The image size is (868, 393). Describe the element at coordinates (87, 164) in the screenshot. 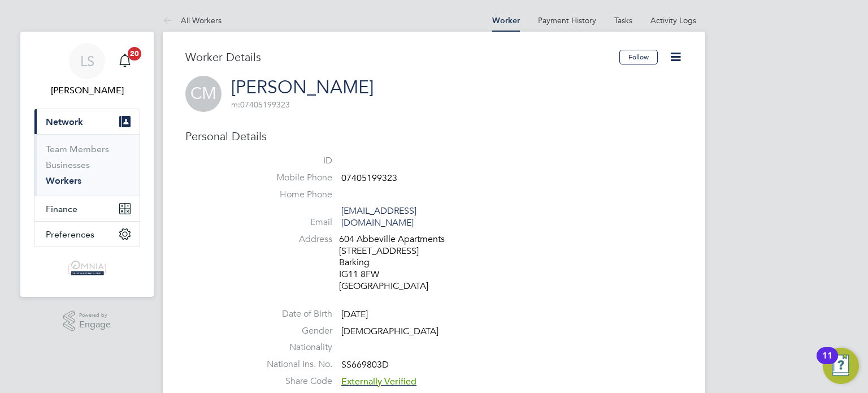

I see `nav: Main navigation` at that location.